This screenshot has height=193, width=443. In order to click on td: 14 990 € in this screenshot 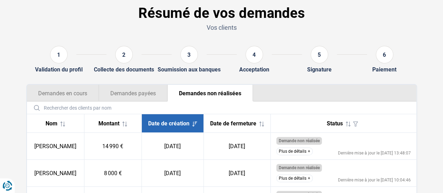, I will do `click(113, 146)`.